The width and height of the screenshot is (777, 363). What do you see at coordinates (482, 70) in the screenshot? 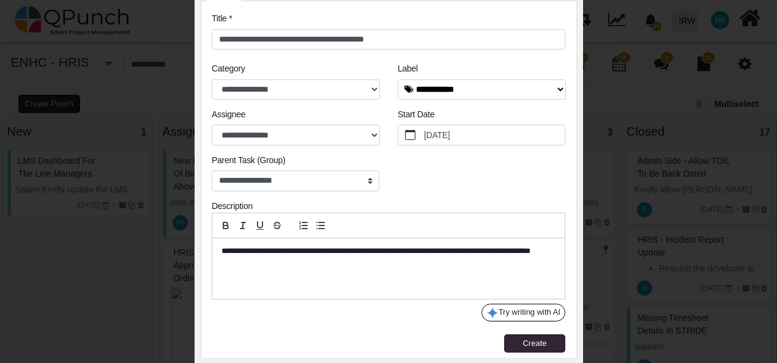
I see `legend: Label` at bounding box center [482, 70].